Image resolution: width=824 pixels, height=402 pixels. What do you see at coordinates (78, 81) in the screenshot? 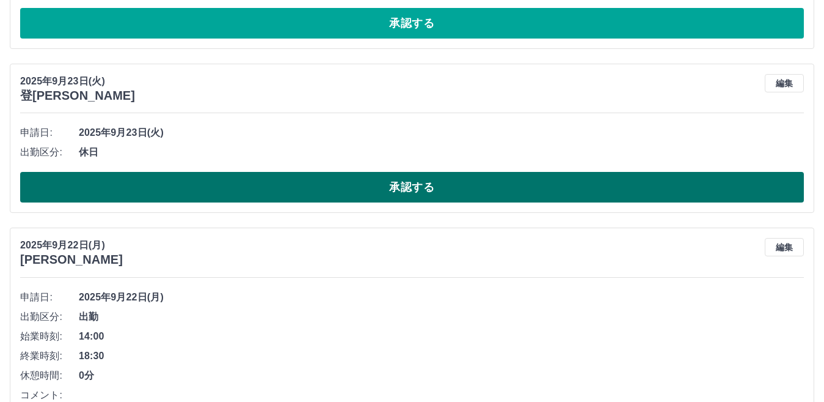
I see `p: 2025年9月23日(火)` at bounding box center [78, 81].